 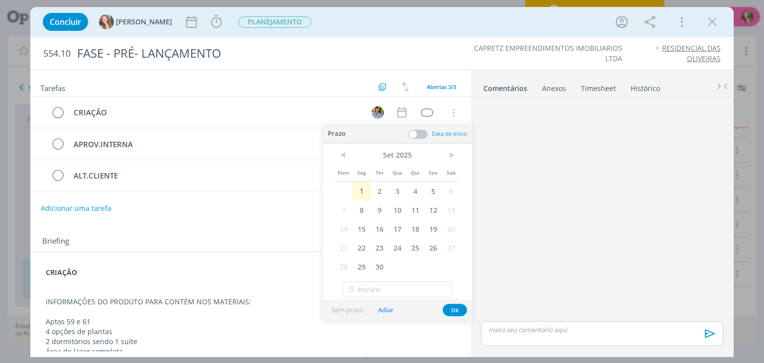 I want to click on img: arrow-down-up.svg, so click(x=405, y=87).